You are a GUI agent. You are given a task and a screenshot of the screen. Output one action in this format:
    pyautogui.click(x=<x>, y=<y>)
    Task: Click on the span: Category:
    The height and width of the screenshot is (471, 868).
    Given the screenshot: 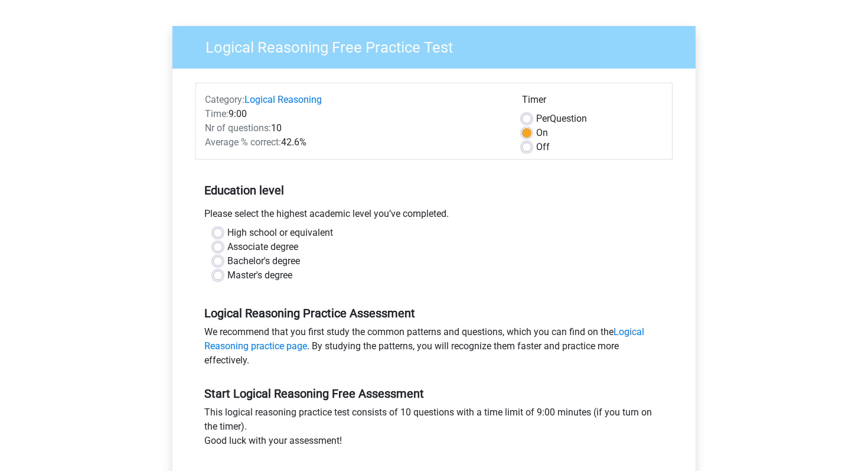 What is the action you would take?
    pyautogui.click(x=224, y=99)
    